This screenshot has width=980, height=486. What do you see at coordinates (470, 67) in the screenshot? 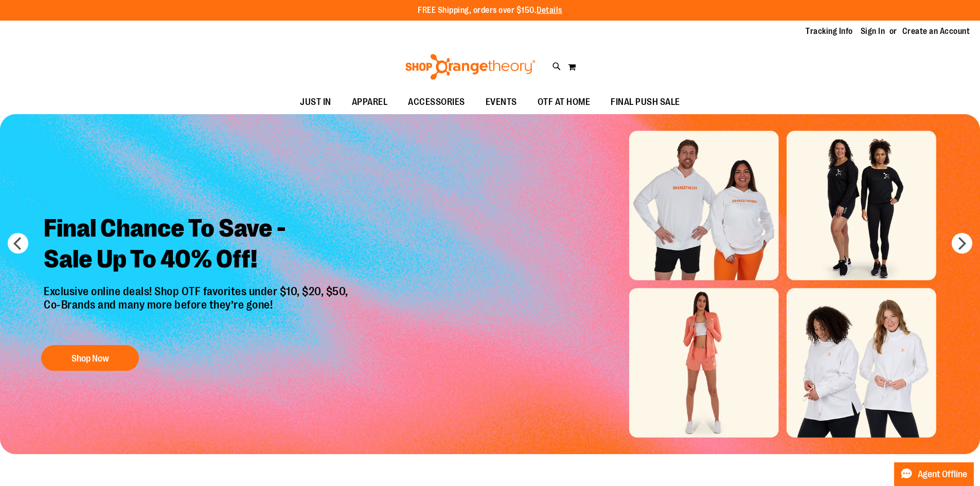
I see `img: Shop Orangetheory` at bounding box center [470, 67].